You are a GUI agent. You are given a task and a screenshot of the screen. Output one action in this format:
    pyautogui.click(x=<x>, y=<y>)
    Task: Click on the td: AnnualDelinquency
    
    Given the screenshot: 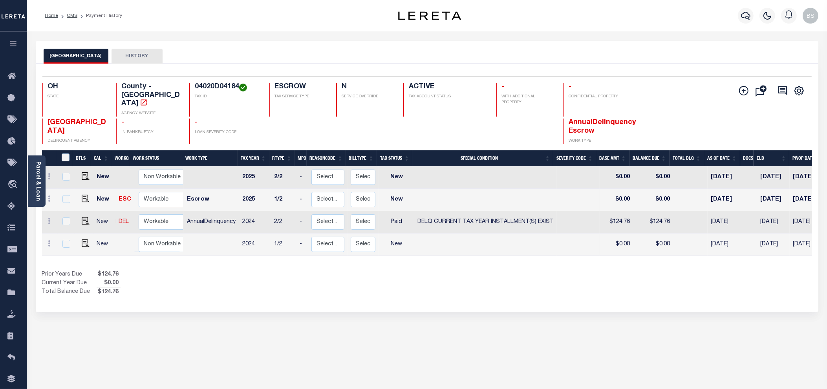 What is the action you would take?
    pyautogui.click(x=211, y=222)
    